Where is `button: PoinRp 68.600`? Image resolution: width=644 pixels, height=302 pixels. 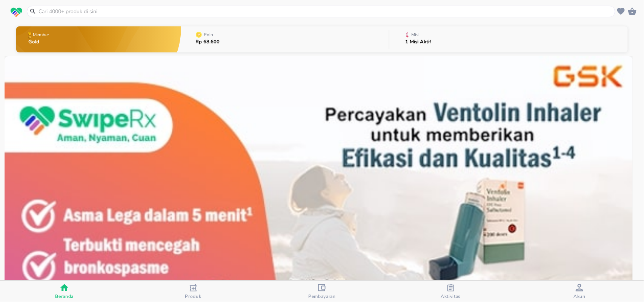
button: PoinRp 68.600 is located at coordinates (285, 39).